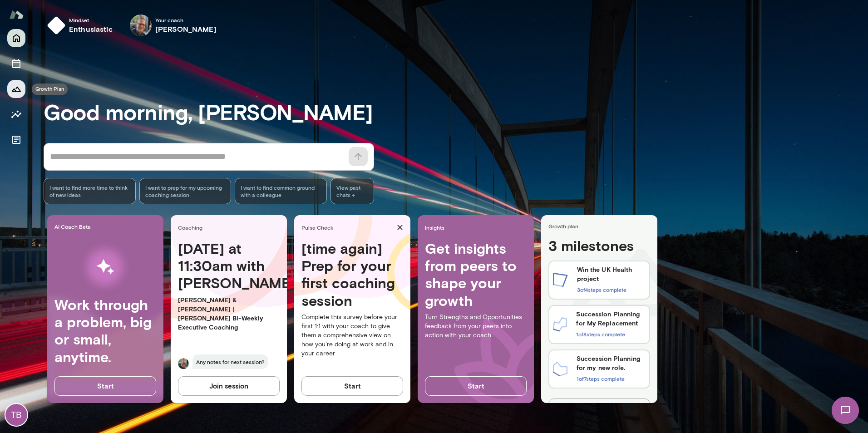 This screenshot has width=868, height=433. Describe the element at coordinates (229, 385) in the screenshot. I see `button: Join session` at that location.